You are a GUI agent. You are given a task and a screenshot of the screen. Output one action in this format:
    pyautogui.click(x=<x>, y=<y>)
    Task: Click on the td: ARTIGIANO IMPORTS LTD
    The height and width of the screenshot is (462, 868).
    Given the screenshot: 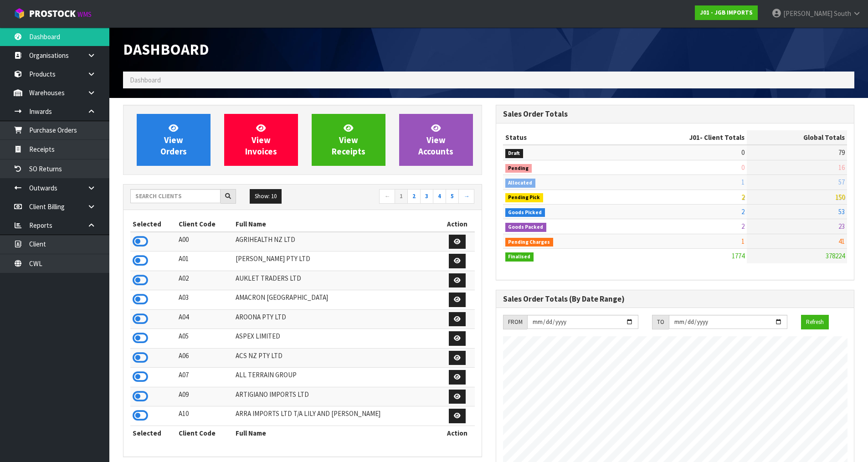 What is the action you would take?
    pyautogui.click(x=336, y=396)
    